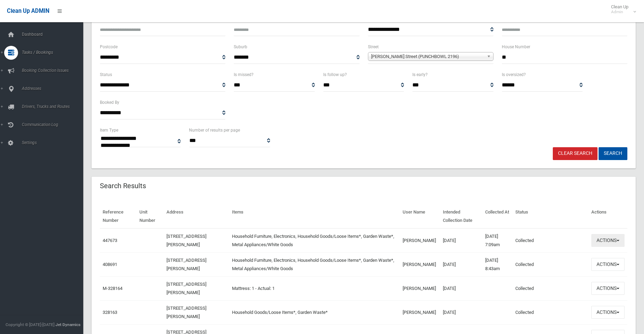 This screenshot has height=334, width=644. What do you see at coordinates (497, 216) in the screenshot?
I see `th: Collected At` at bounding box center [497, 216].